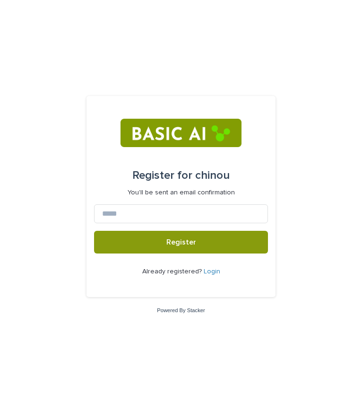  I want to click on span: Already registered?, so click(173, 271).